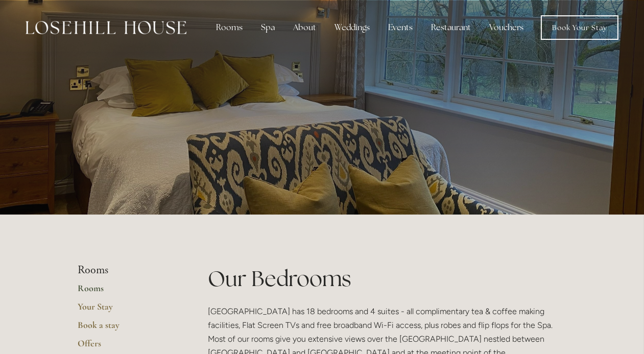  What do you see at coordinates (304, 27) in the screenshot?
I see `div: About` at bounding box center [304, 27].